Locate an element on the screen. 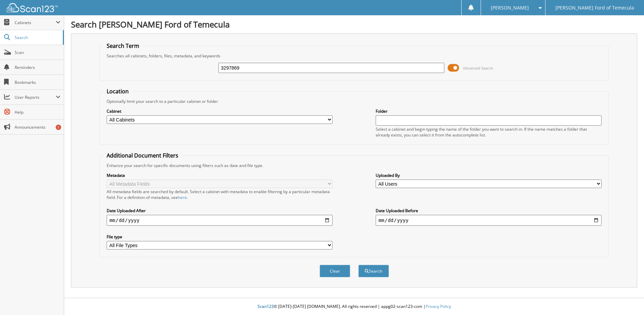  div: Enhance your search for specific documents using filters such as date and file type. is located at coordinates (354, 165).